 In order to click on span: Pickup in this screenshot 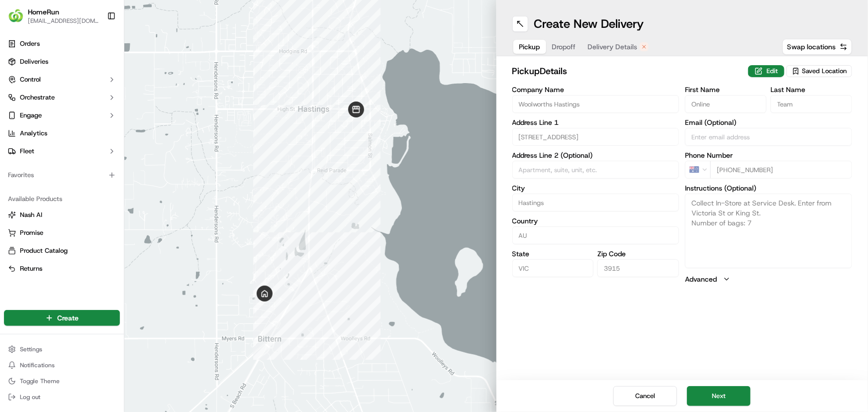, I will do `click(530, 47)`.